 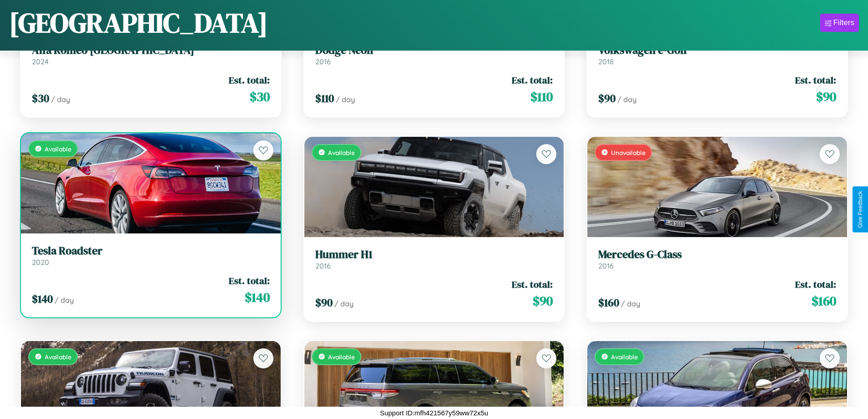 I want to click on a: Volkswagen e-Golf2018, so click(x=718, y=55).